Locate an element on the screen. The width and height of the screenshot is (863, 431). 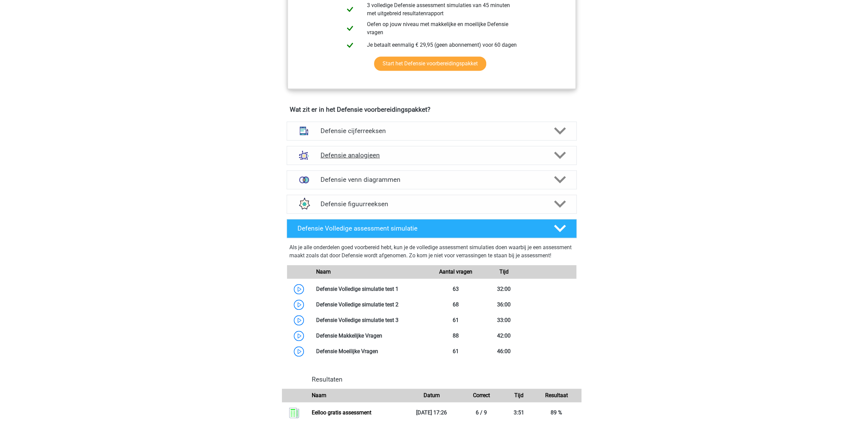
div: Datum is located at coordinates (431, 396).